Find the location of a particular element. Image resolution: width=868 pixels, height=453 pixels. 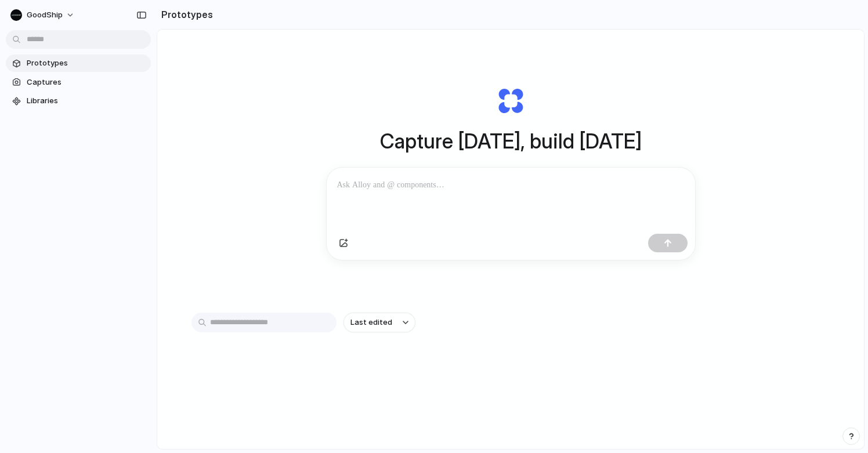

span: Last edited is located at coordinates (371, 323).